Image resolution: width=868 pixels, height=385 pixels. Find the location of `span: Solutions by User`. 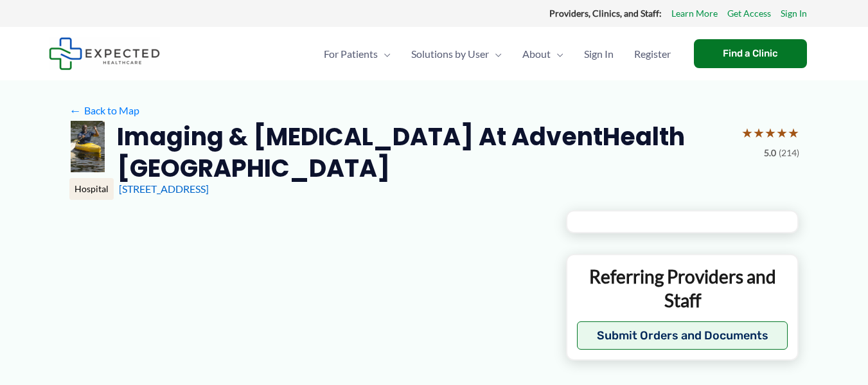

span: Solutions by User is located at coordinates (449, 53).